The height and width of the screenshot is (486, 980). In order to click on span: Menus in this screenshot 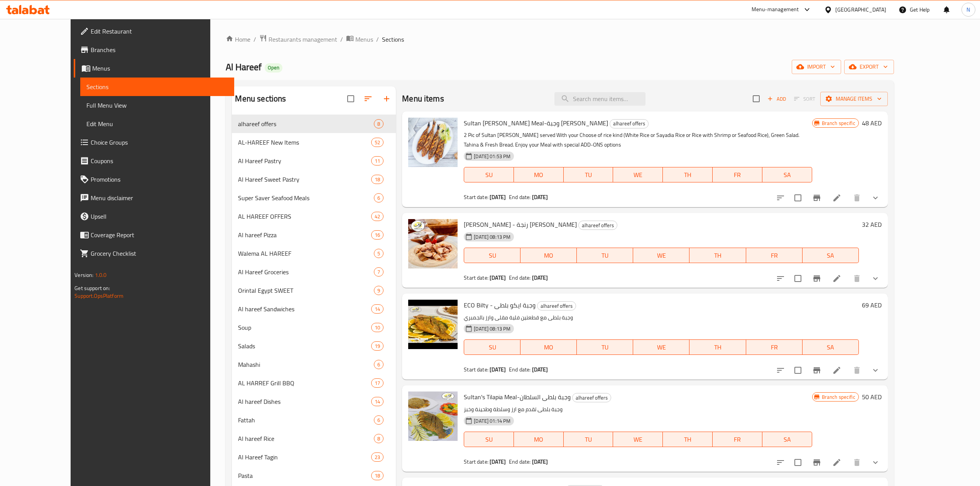, I will do `click(160, 69)`.